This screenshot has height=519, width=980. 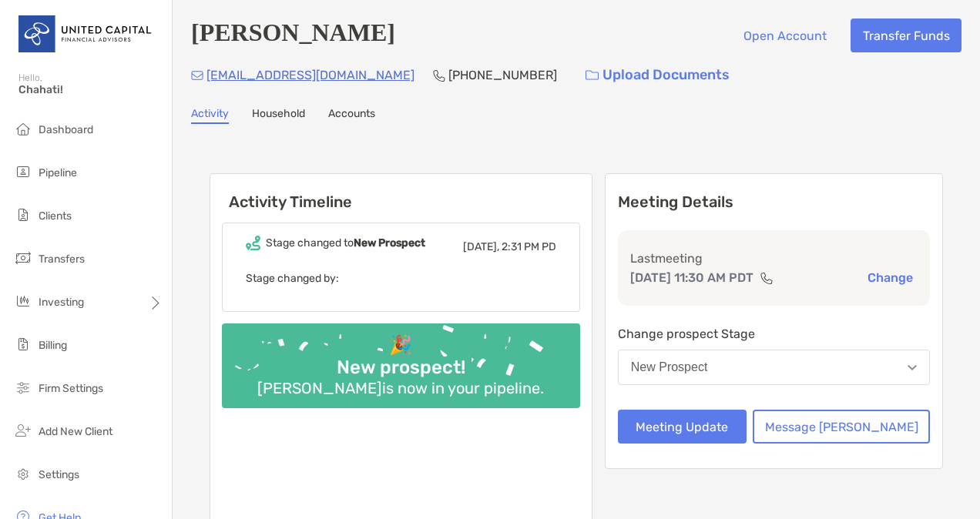 What do you see at coordinates (670, 367) in the screenshot?
I see `div: New Prospect` at bounding box center [670, 367].